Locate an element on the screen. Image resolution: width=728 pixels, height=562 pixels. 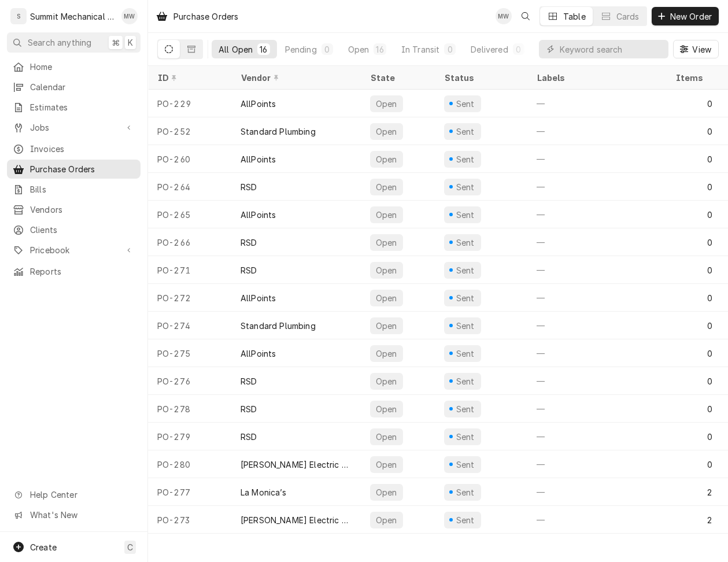
div: ID is located at coordinates (188, 77).